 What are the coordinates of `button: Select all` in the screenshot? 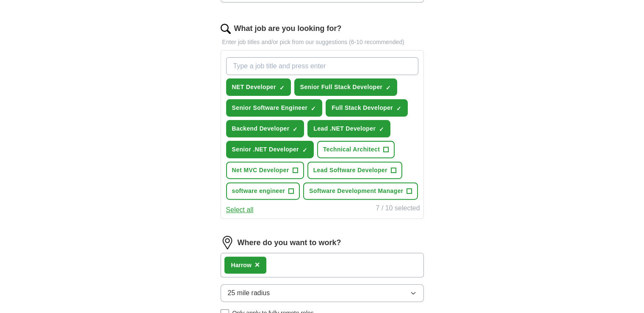 It's located at (240, 210).